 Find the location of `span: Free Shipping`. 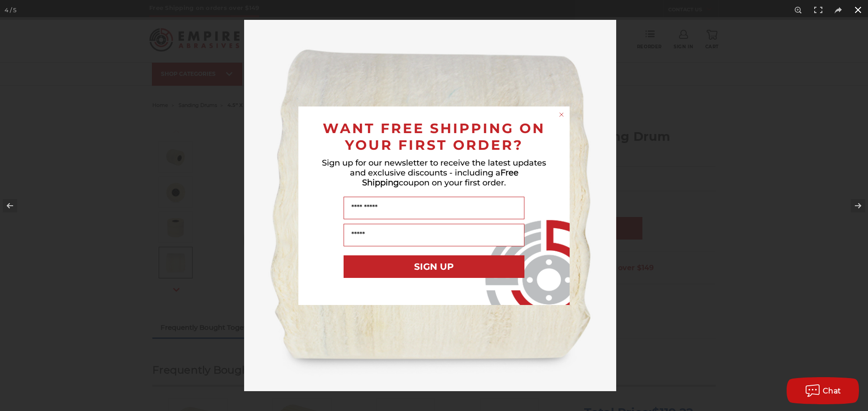

span: Free Shipping is located at coordinates (440, 178).